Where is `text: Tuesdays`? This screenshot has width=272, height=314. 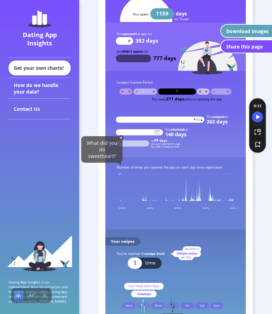 text: Tuesdays is located at coordinates (144, 294).